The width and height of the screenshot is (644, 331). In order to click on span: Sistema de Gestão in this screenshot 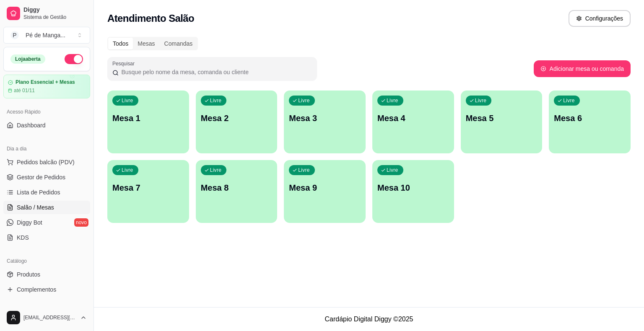, I will do `click(55, 17)`.